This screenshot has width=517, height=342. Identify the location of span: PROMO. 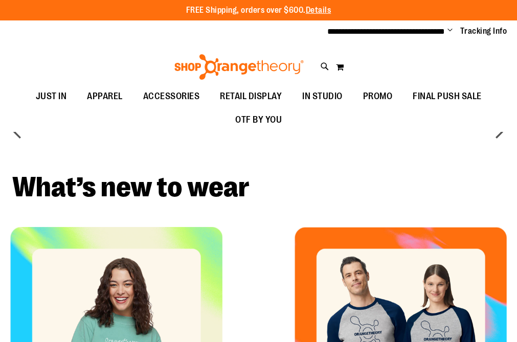
(378, 96).